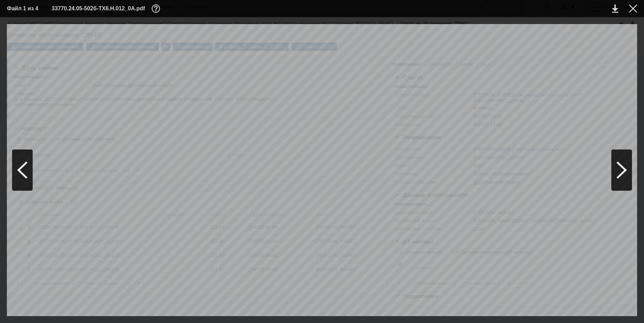  Describe the element at coordinates (622, 170) in the screenshot. I see `div: Следующий файл` at that location.